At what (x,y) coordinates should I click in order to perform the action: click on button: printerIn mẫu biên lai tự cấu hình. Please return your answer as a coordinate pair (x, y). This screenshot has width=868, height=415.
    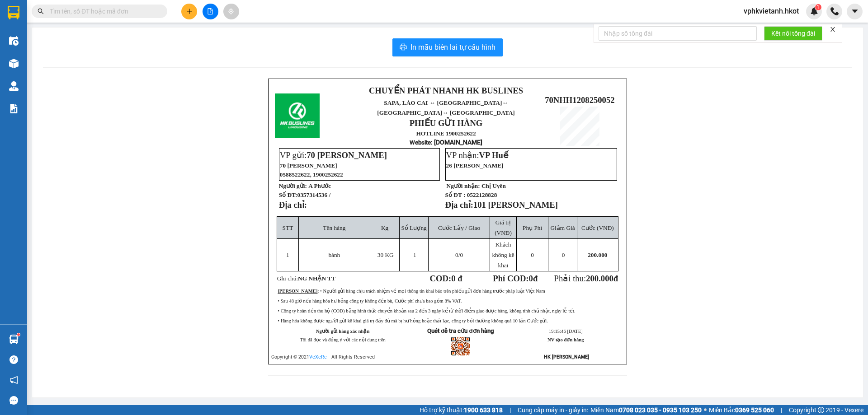
    Looking at the image, I should click on (448, 48).